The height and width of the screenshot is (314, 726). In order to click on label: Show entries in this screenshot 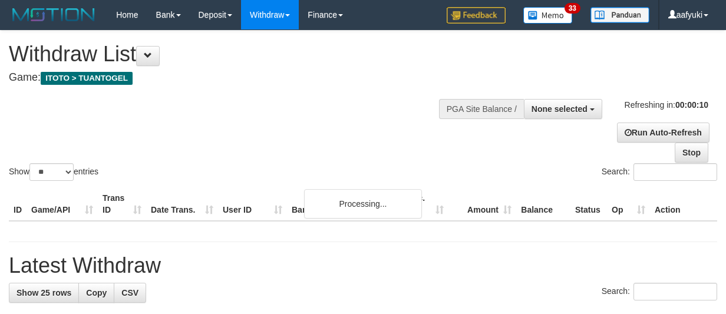, I will do `click(54, 172)`.